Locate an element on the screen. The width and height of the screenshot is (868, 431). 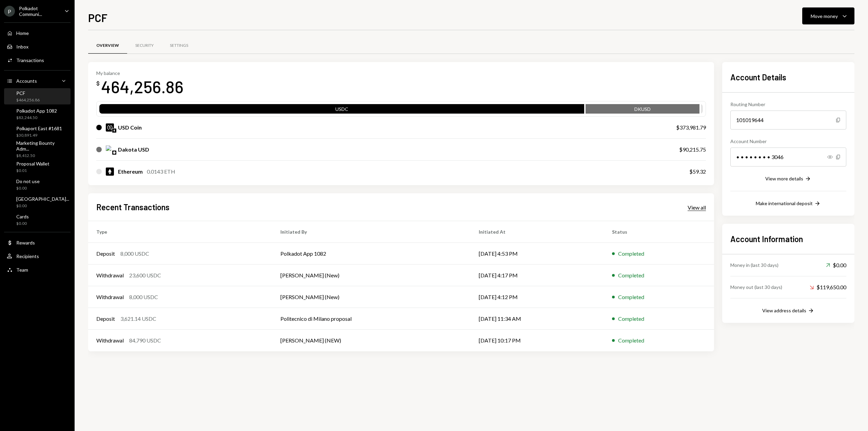
div: Polkaport East #1681 is located at coordinates (39, 128).